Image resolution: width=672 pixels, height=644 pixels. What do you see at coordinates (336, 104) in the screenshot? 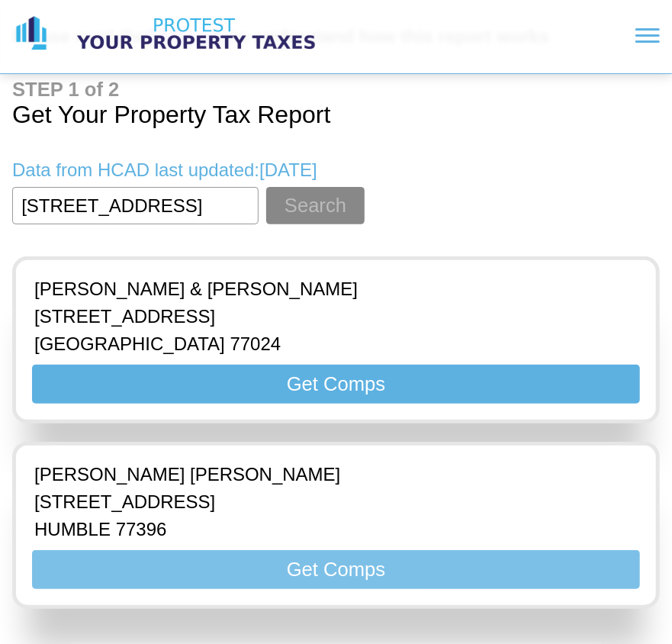
I see `h1: Get Your Property Tax Report` at bounding box center [336, 104].